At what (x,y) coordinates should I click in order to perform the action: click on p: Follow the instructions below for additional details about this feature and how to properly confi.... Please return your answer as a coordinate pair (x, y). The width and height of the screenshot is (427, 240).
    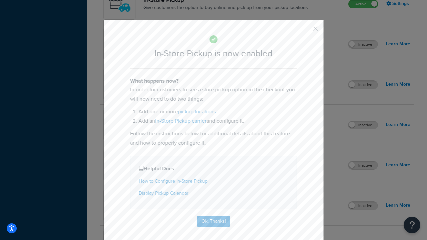
    Looking at the image, I should click on (214, 138).